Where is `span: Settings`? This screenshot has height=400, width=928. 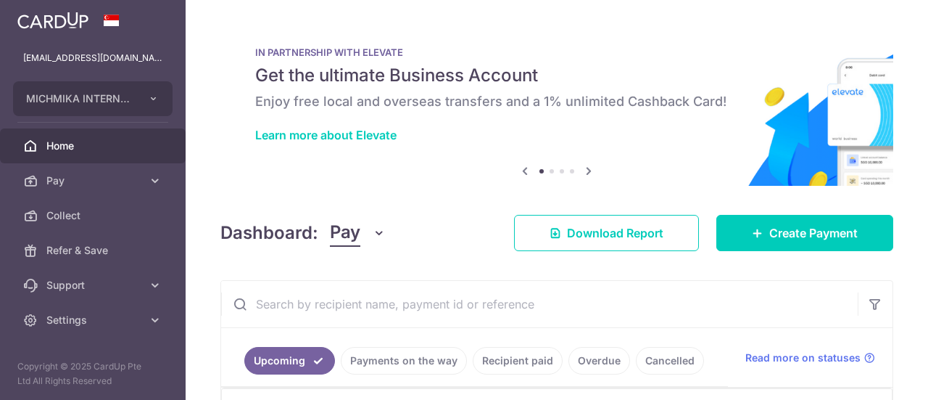
span: Settings is located at coordinates (94, 320).